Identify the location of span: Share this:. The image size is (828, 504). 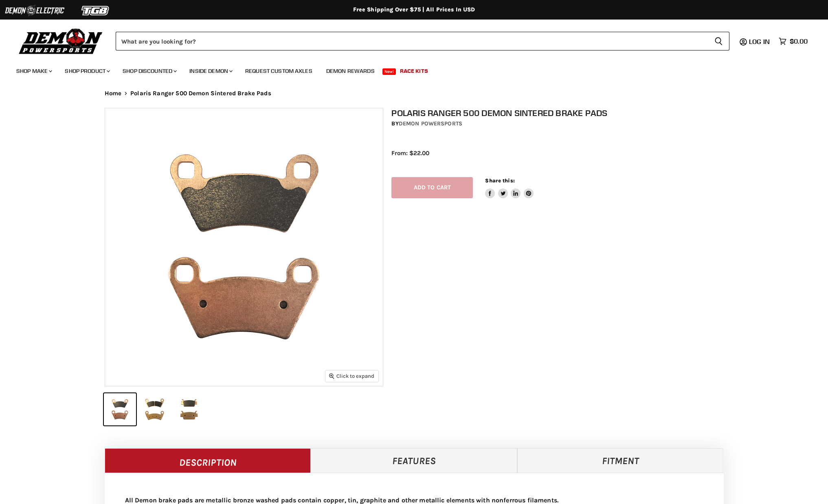
(499, 180).